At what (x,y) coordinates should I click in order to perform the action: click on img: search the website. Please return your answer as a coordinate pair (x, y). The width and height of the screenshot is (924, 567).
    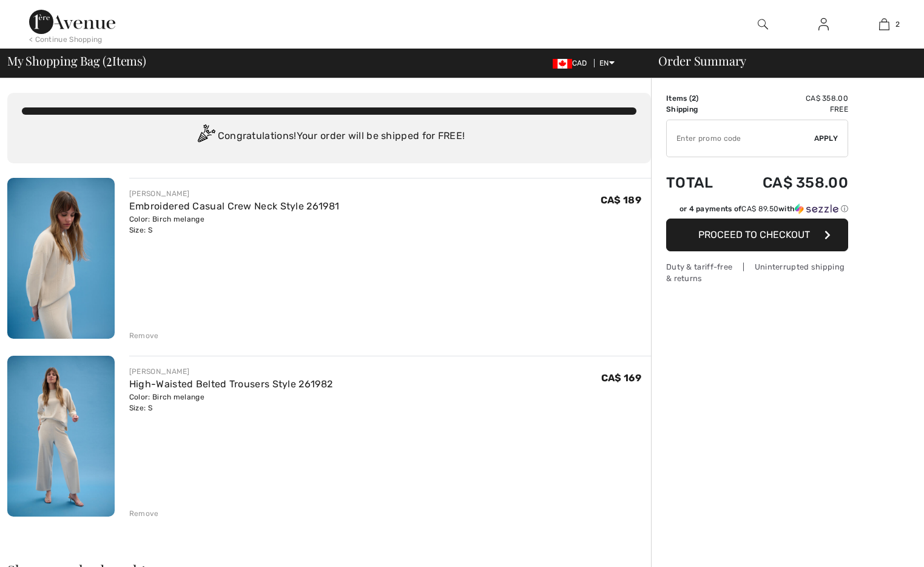
    Looking at the image, I should click on (763, 24).